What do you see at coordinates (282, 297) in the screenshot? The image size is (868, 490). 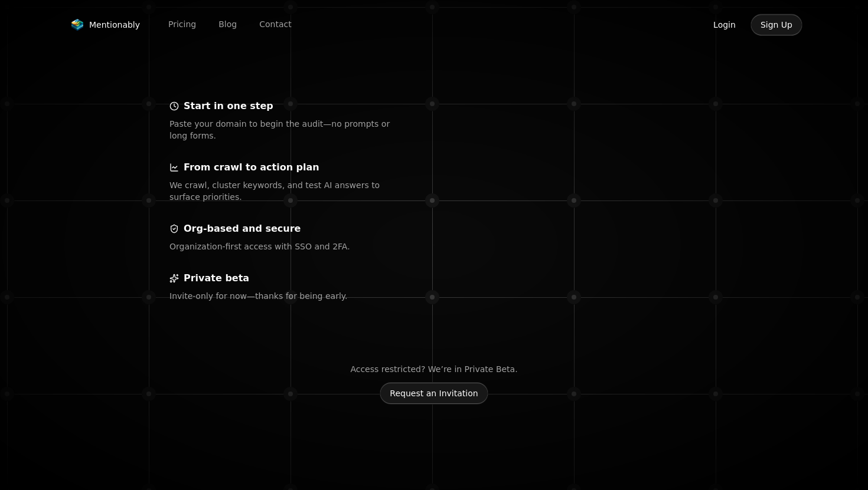 I see `p: Invite‑only for now—thanks for being early.` at bounding box center [282, 297].